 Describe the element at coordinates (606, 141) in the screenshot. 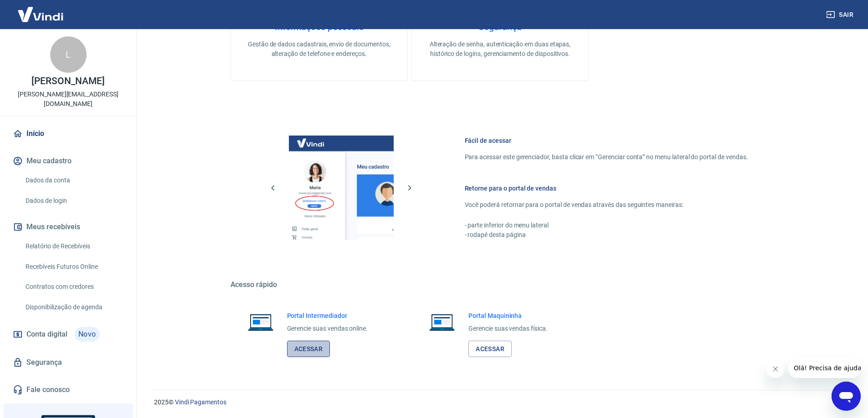

I see `h6: Fácil de acessar` at that location.